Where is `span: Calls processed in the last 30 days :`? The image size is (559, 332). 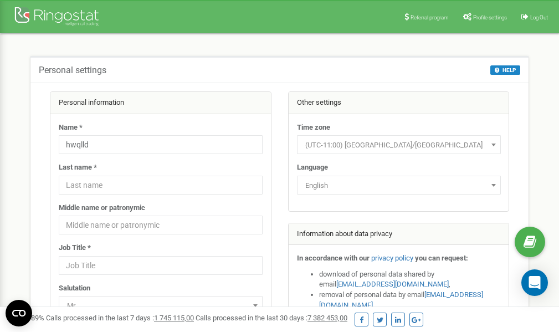
span: Calls processed in the last 30 days : is located at coordinates (271, 317).